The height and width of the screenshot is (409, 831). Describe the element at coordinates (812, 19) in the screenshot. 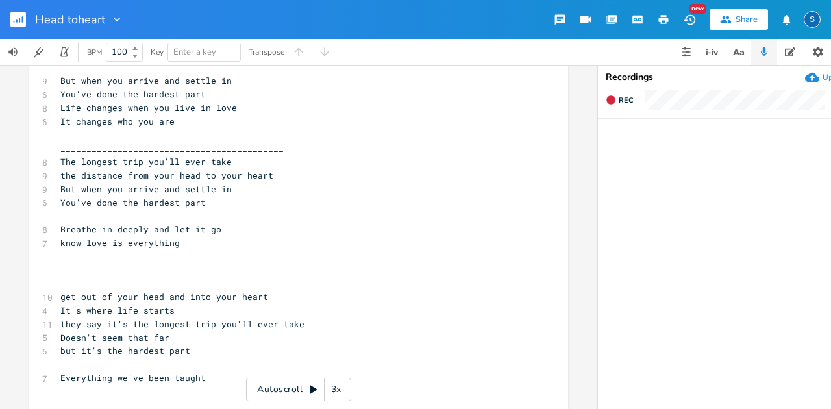

I see `button: S` at that location.